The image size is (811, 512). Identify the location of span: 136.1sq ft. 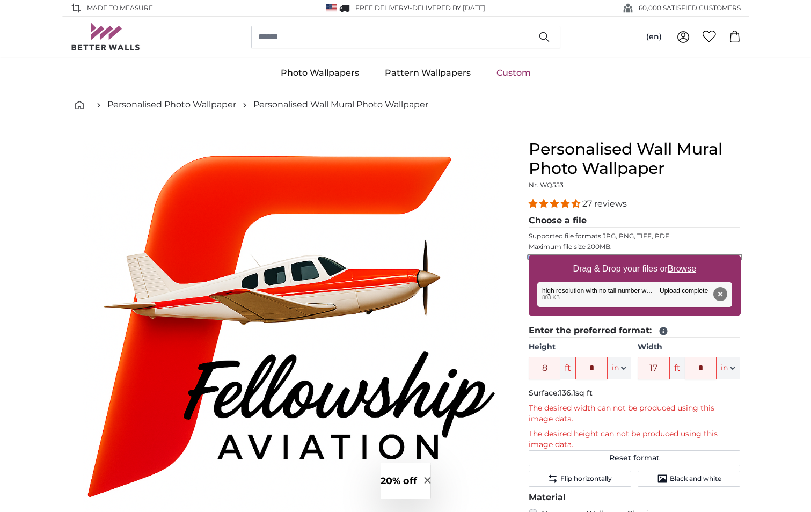
(576, 393).